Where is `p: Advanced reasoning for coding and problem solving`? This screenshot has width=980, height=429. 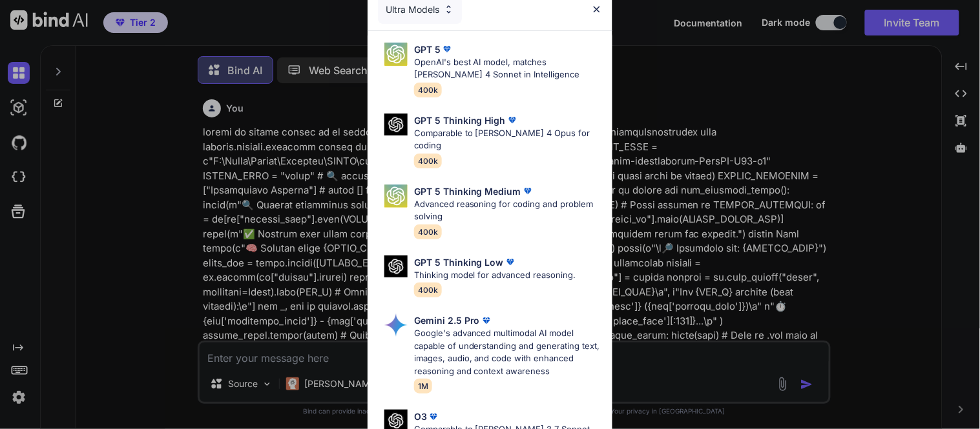
p: Advanced reasoning for coding and problem solving is located at coordinates (508, 210).